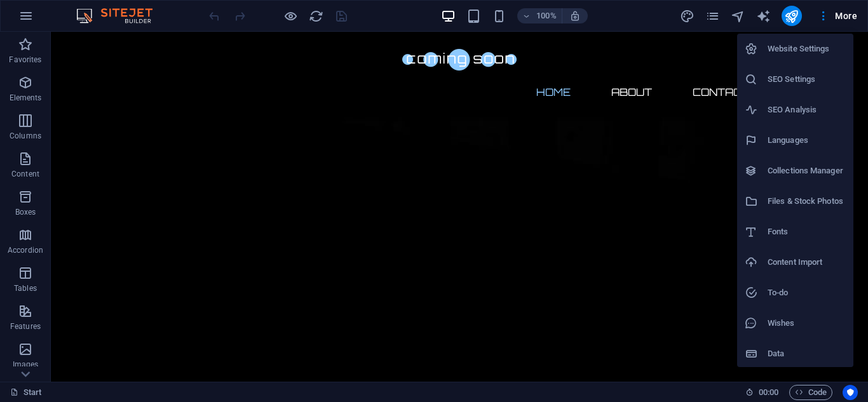  I want to click on h6: SEO Analysis, so click(806, 110).